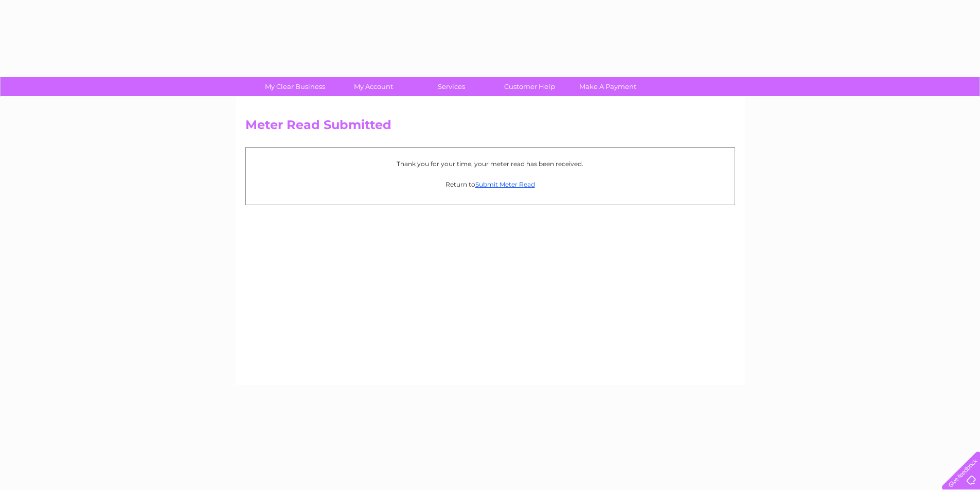  Describe the element at coordinates (490, 128) in the screenshot. I see `h2: Meter Read Submitted` at that location.